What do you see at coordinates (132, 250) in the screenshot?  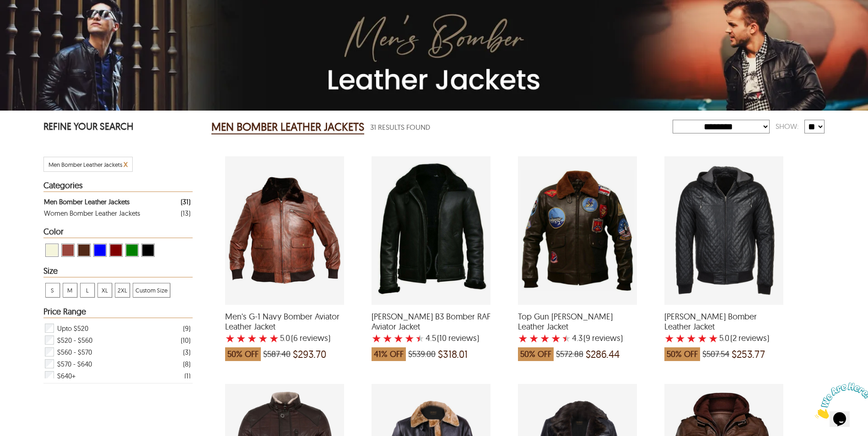 I see `div: View Green Men Bomber Leather Jackets` at bounding box center [132, 250].